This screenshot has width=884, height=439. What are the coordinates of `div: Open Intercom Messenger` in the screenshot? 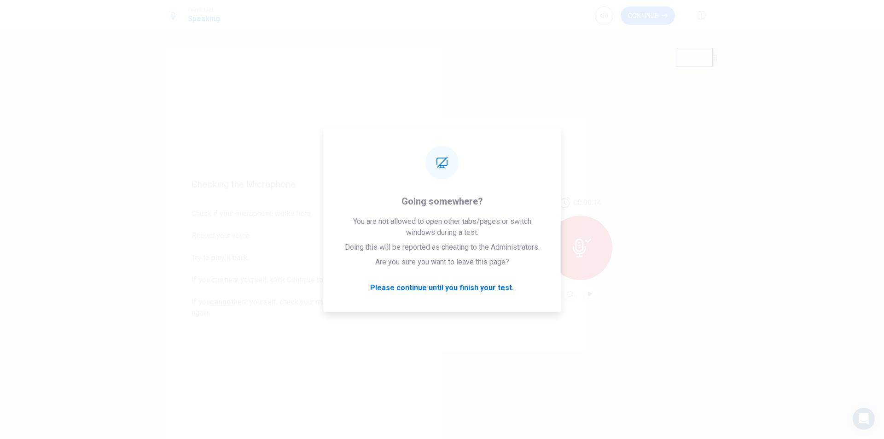 It's located at (863, 418).